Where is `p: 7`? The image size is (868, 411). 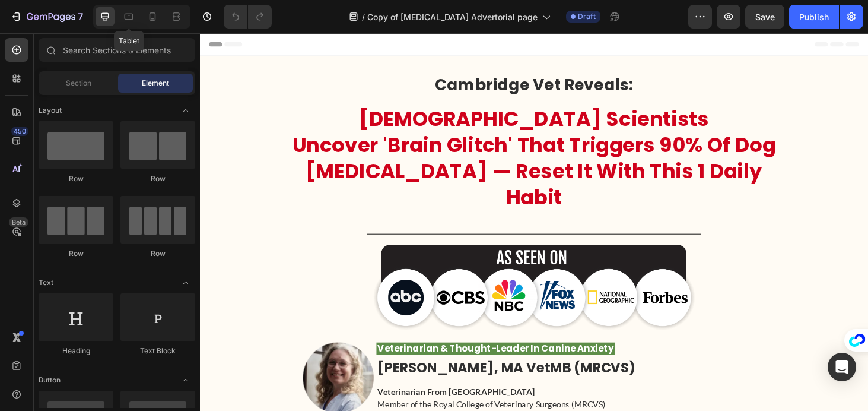 p: 7 is located at coordinates (80, 16).